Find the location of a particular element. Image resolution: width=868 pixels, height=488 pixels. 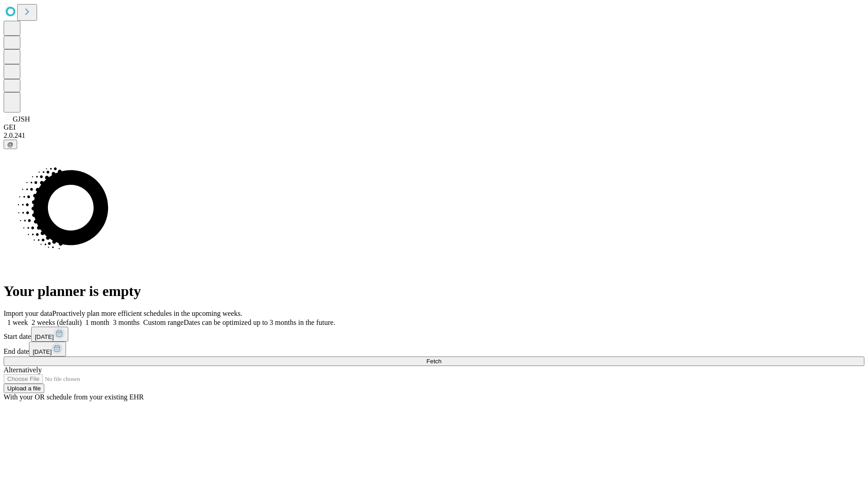

h1: Your planner is empty is located at coordinates (434, 291).